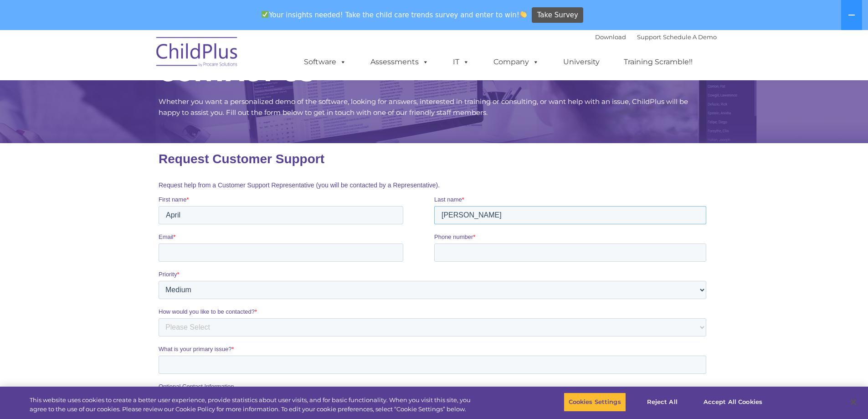 This screenshot has height=419, width=868. What do you see at coordinates (290, 56) in the screenshot?
I see `span: Last name` at bounding box center [290, 56].